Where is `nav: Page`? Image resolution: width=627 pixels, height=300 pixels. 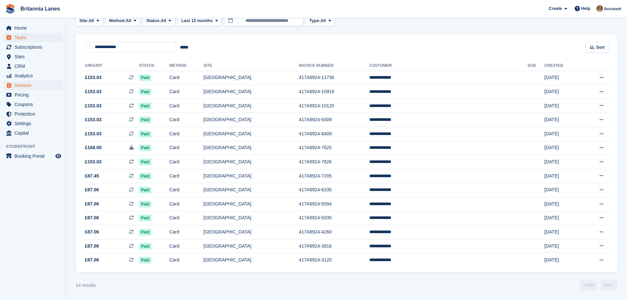 nav: Page is located at coordinates (598, 285).